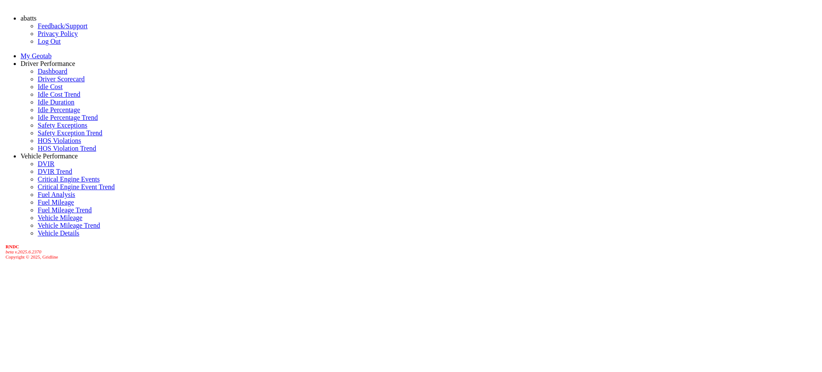  I want to click on a: Dashboard, so click(52, 71).